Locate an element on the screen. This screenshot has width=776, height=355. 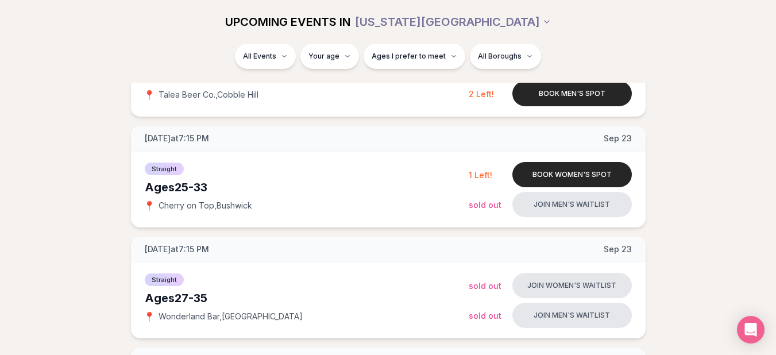
span: Your age is located at coordinates (324, 56).